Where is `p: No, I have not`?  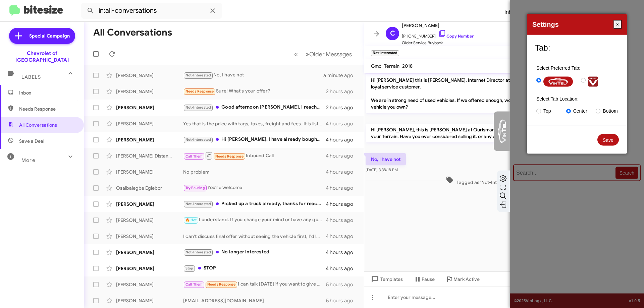
p: No, I have not is located at coordinates (386, 159).